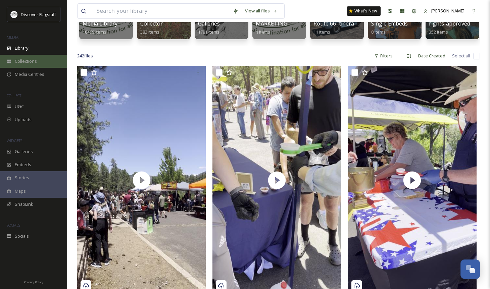 This screenshot has width=490, height=289. I want to click on span: Privacy Policy, so click(34, 282).